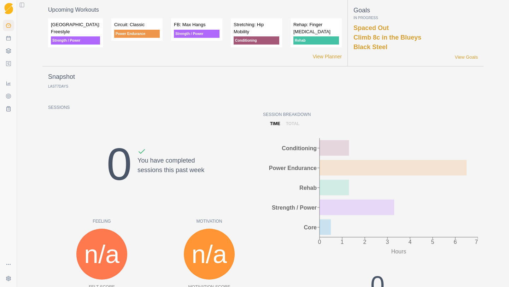 The image size is (509, 287). I want to click on a: View Goals, so click(466, 57).